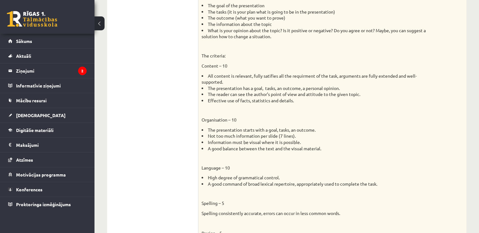 Image resolution: width=479 pixels, height=233 pixels. Describe the element at coordinates (51, 85) in the screenshot. I see `legend: Informatīvie ziņojumi` at that location.